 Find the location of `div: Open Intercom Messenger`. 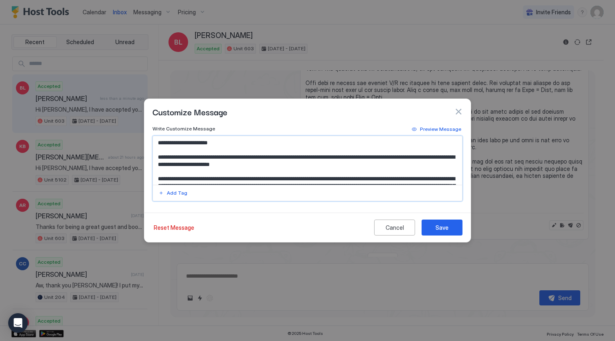

div: Open Intercom Messenger is located at coordinates (18, 323).